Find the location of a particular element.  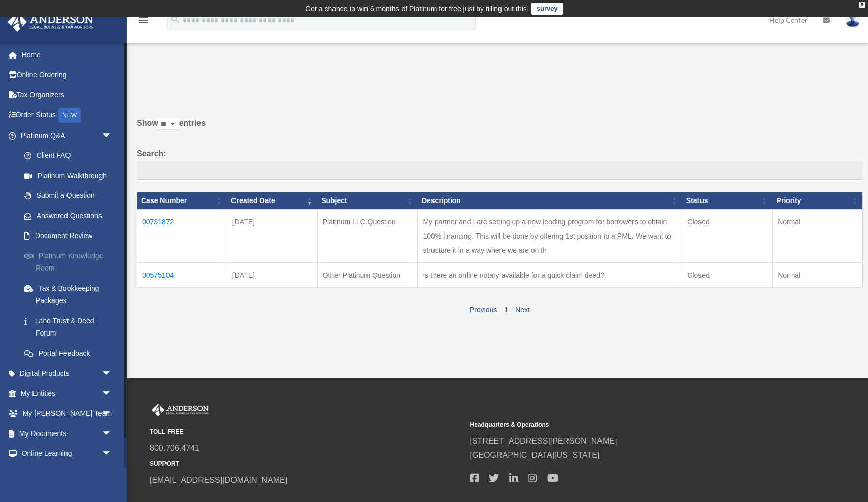

img: User Pic is located at coordinates (853, 19).